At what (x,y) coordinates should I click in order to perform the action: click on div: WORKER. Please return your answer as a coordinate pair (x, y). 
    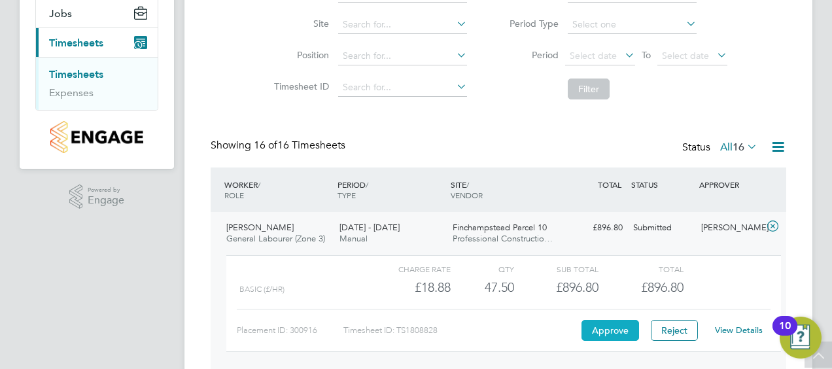
    Looking at the image, I should click on (277, 190).